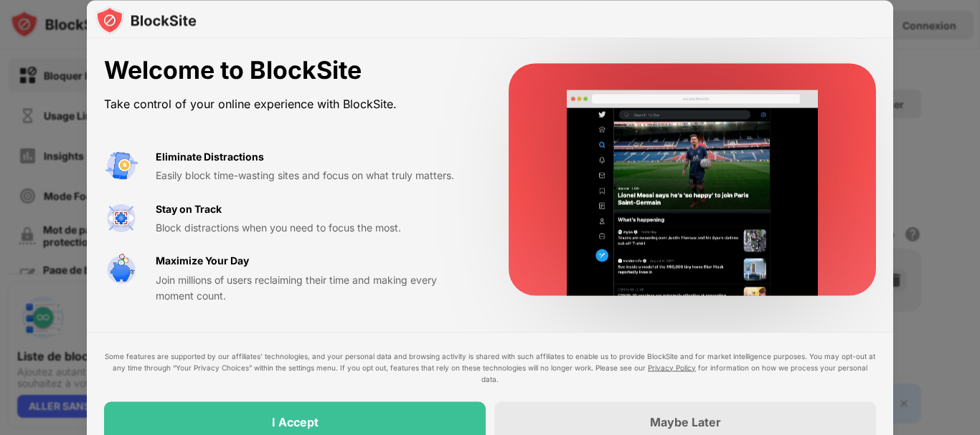 Image resolution: width=980 pixels, height=435 pixels. Describe the element at coordinates (121, 270) in the screenshot. I see `img: value-safe-time.svg` at that location.